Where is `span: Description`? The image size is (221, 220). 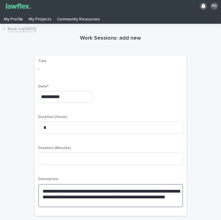
span: Description is located at coordinates (48, 179).